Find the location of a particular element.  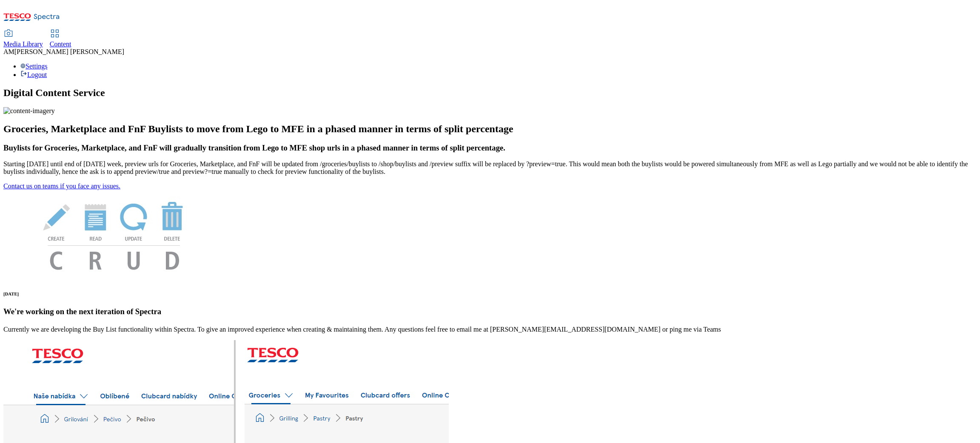

a: Logout is located at coordinates (34, 75).